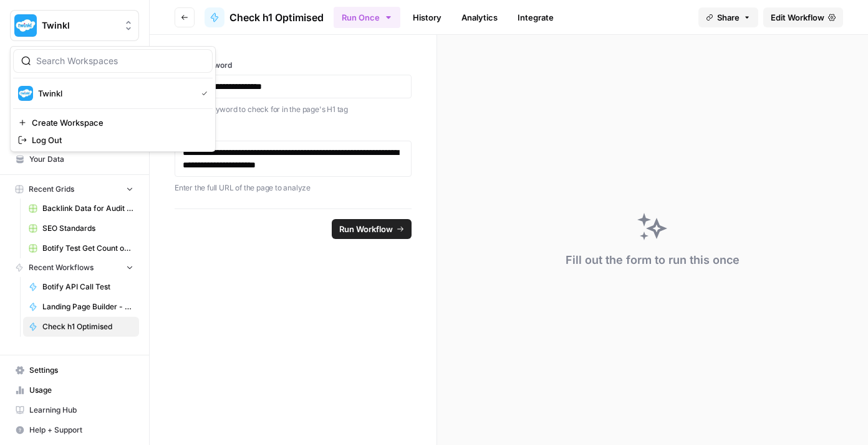  I want to click on span: Edit Workflow, so click(797, 18).